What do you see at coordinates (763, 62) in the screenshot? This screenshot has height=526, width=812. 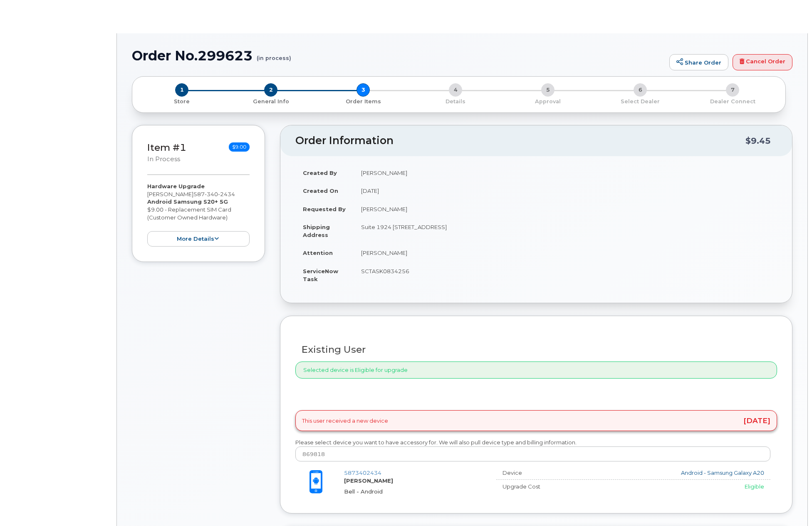 I see `a: Cancel Order` at bounding box center [763, 62].